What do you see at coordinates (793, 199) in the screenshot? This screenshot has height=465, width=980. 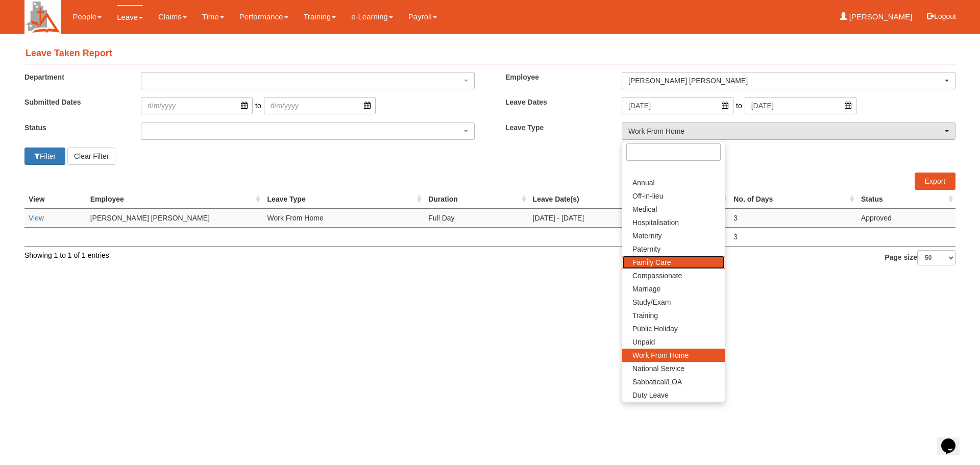 I see `th: No. of Days : activate to sort column ascending` at bounding box center [793, 199].